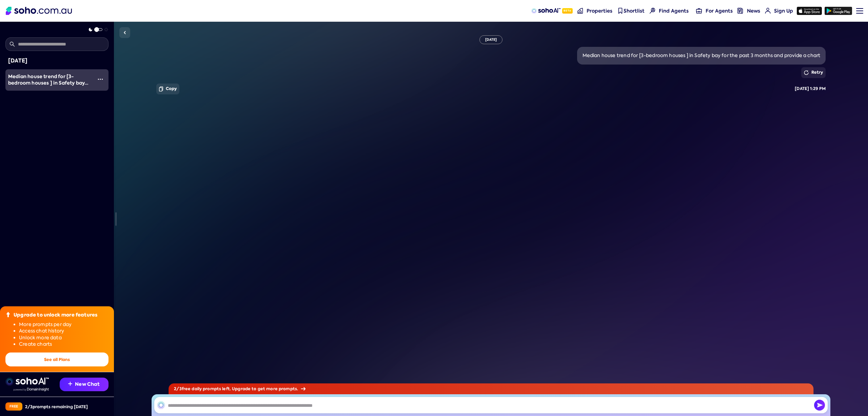 Image resolution: width=868 pixels, height=416 pixels. What do you see at coordinates (8, 315) in the screenshot?
I see `img: Upgrade icon` at bounding box center [8, 315].